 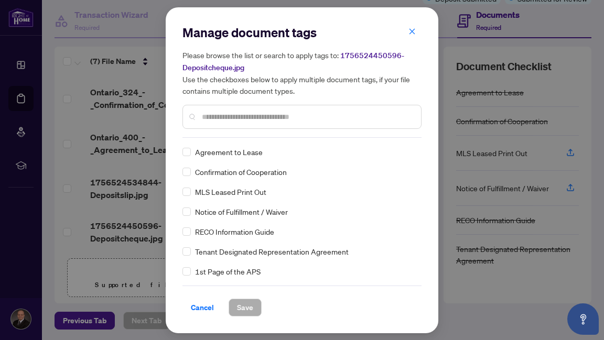 What do you see at coordinates (227, 271) in the screenshot?
I see `span: 1st Page of the APS` at bounding box center [227, 271].